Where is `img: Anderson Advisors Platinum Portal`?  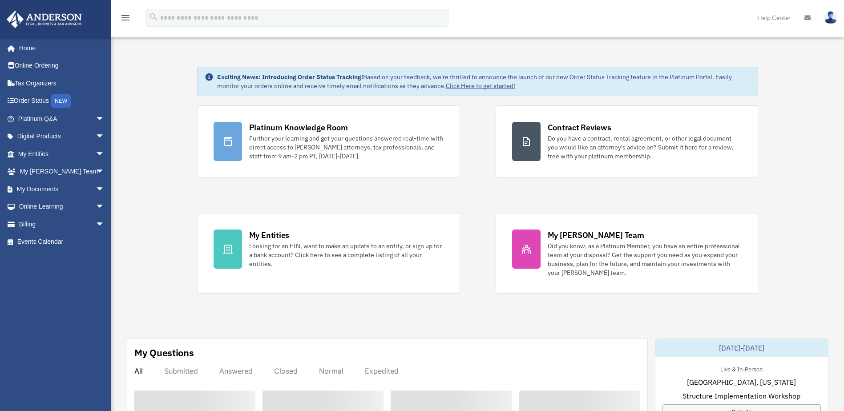 img: Anderson Advisors Platinum Portal is located at coordinates (44, 19).